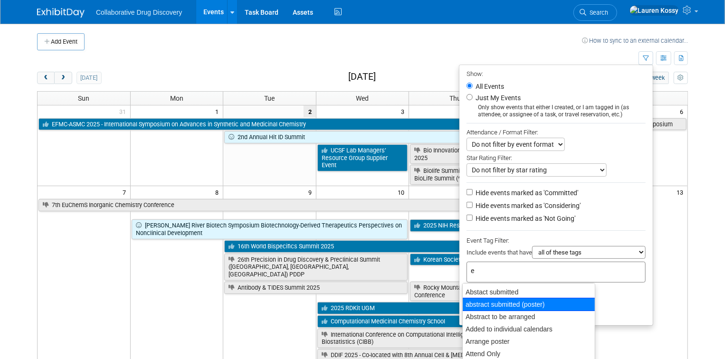 Image resolution: width=725 pixels, height=359 pixels. I want to click on div: Attendance / Format Filter:, so click(556, 132).